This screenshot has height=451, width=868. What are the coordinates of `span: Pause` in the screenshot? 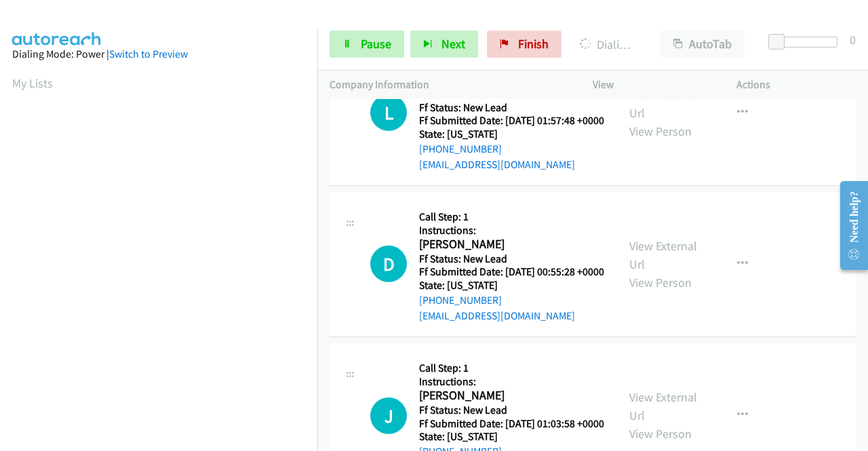 It's located at (375, 43).